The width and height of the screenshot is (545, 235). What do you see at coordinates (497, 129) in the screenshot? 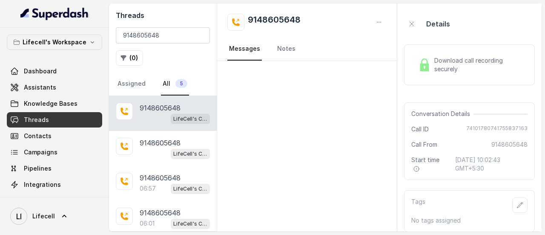
I see `span: 74101780741755837163` at bounding box center [497, 129].